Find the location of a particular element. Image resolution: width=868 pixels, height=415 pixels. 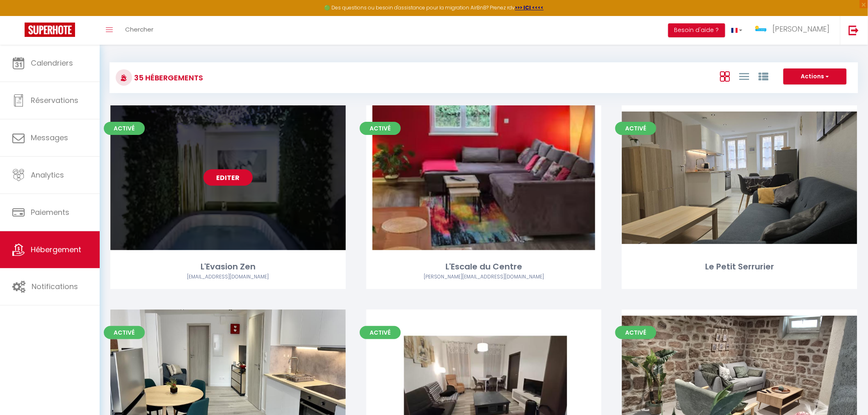

span: Chercher is located at coordinates (139, 29).